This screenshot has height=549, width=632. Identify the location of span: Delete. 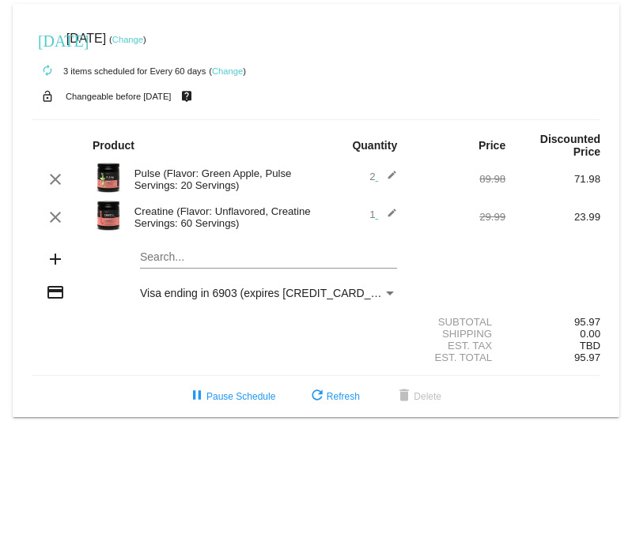
(417, 397).